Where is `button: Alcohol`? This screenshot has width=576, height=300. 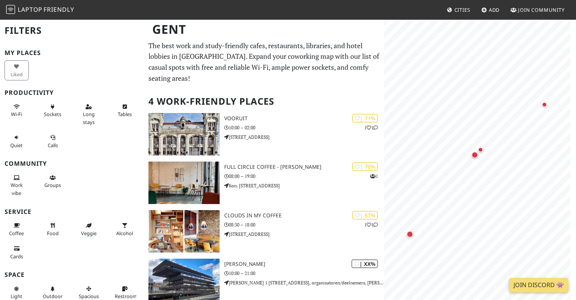 button: Alcohol is located at coordinates (125, 229).